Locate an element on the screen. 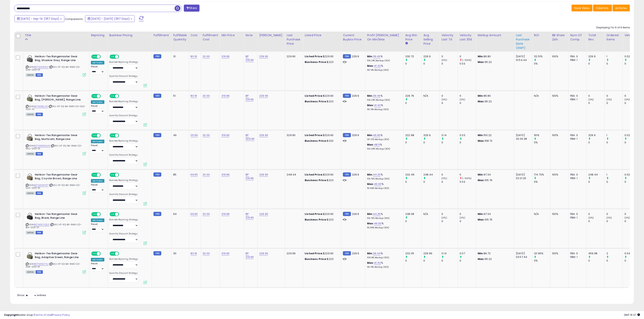  strong: Min: is located at coordinates (481, 96).